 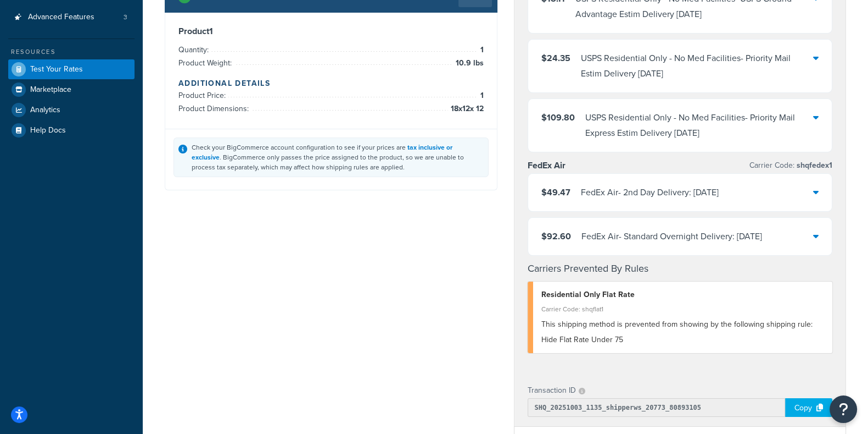 What do you see at coordinates (71, 69) in the screenshot?
I see `li: Test Your Rates` at bounding box center [71, 69].